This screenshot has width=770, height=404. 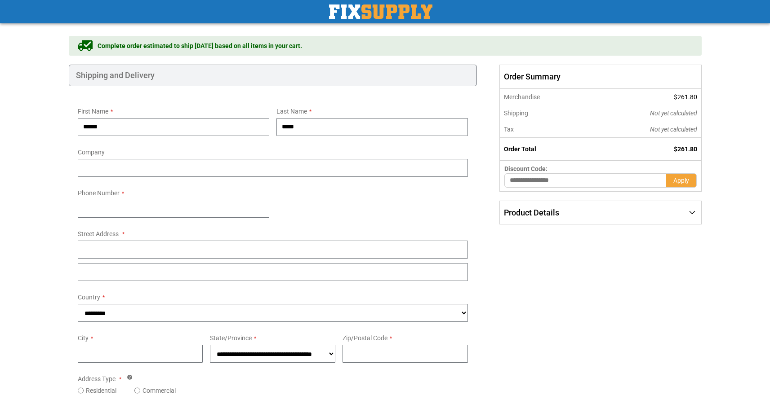 I want to click on span: Phone Number, so click(x=98, y=193).